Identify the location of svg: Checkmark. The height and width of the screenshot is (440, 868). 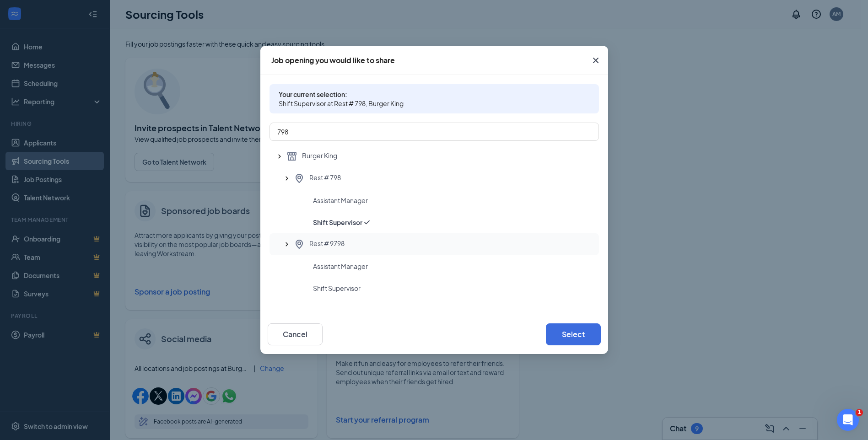
(367, 223).